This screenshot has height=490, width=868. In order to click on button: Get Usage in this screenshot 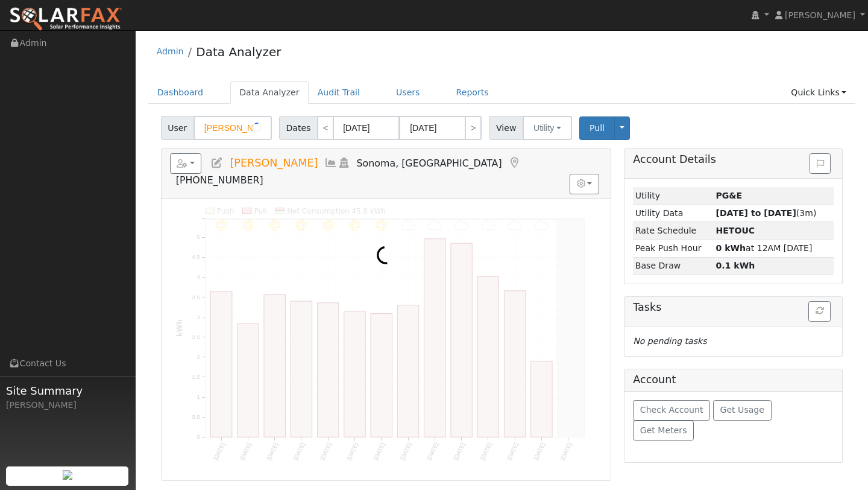, I will do `click(742, 410)`.